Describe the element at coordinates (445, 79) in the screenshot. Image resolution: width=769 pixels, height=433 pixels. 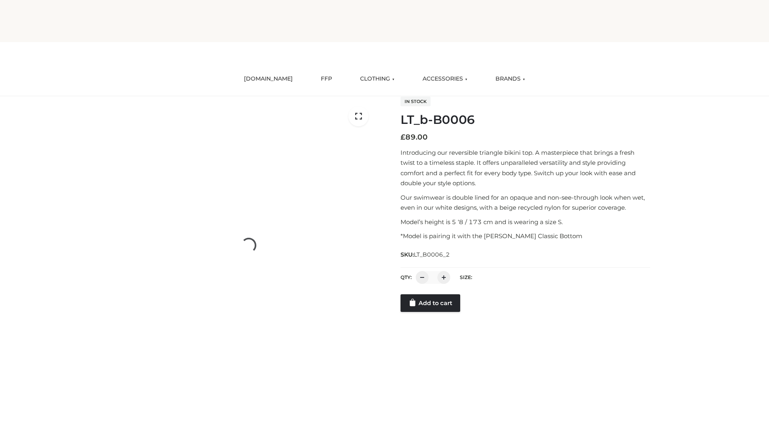
I see `a: ACCESSORIES` at that location.